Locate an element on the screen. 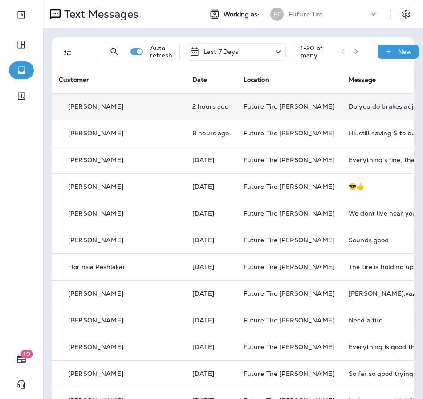  p: Oct 4, 2025 12:21 PM is located at coordinates (211, 213).